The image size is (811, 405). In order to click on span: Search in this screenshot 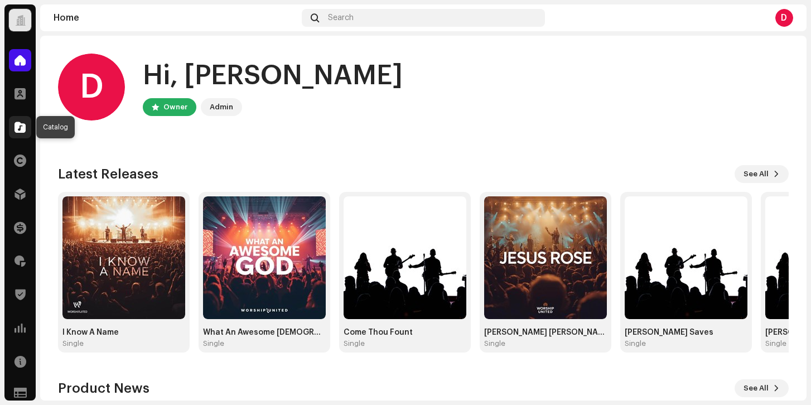, I will do `click(341, 18)`.